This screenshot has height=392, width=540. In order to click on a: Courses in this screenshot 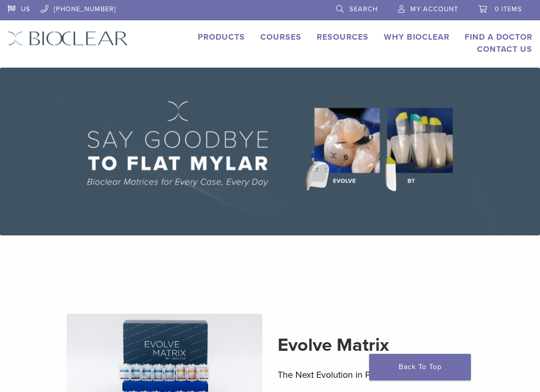, I will do `click(281, 37)`.